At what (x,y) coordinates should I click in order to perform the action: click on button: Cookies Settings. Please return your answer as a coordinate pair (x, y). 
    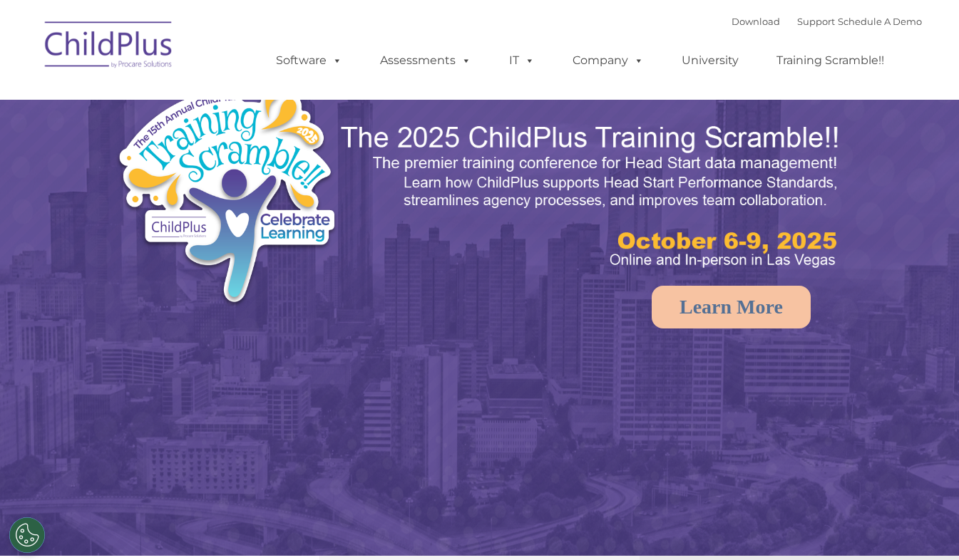
    Looking at the image, I should click on (27, 535).